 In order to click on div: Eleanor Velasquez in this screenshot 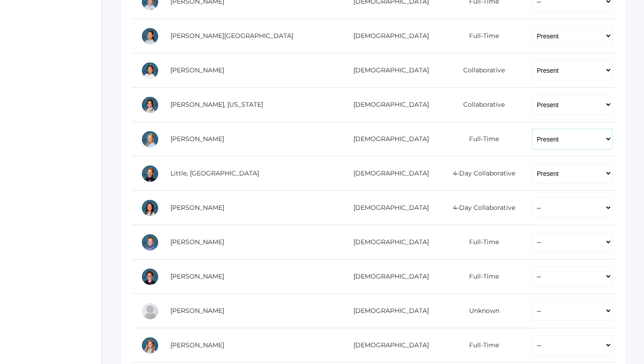, I will do `click(150, 311)`.